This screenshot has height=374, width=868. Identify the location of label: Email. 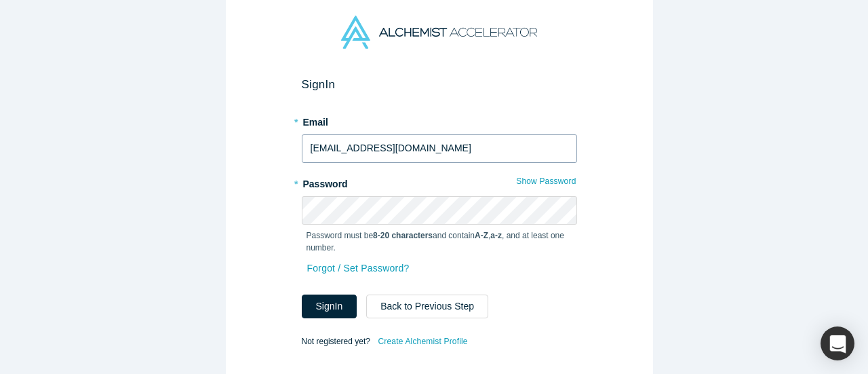
(440, 120).